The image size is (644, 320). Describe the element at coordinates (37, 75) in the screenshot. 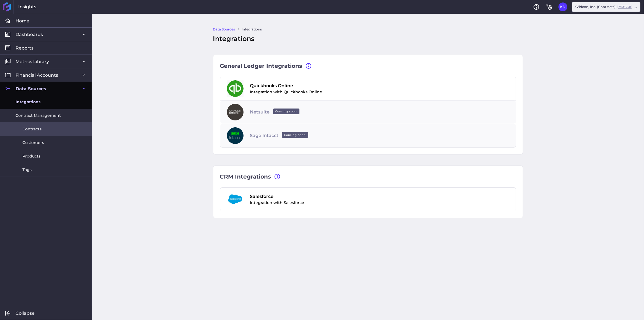

I see `span: Financial Accounts` at that location.